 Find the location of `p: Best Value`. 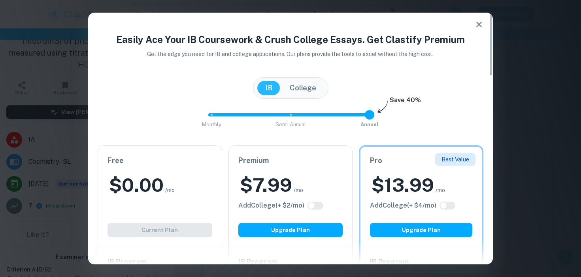

p: Best Value is located at coordinates (455, 160).